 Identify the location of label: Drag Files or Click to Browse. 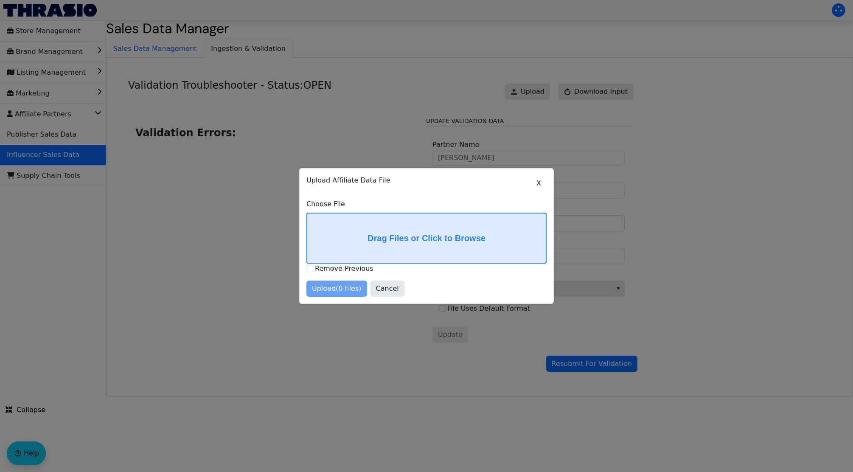
(427, 238).